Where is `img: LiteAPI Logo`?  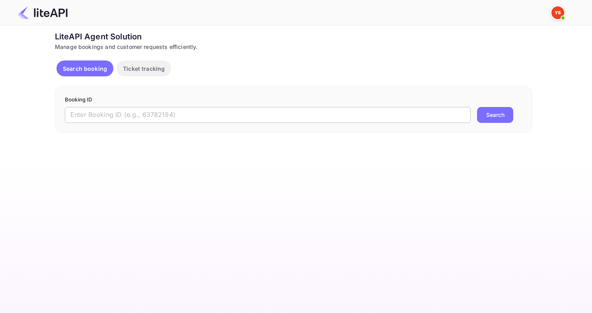
img: LiteAPI Logo is located at coordinates (43, 13).